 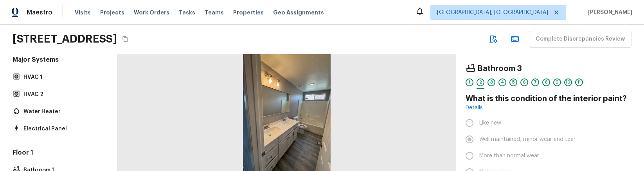 What do you see at coordinates (63, 111) in the screenshot?
I see `p: Water Heater` at bounding box center [63, 111].